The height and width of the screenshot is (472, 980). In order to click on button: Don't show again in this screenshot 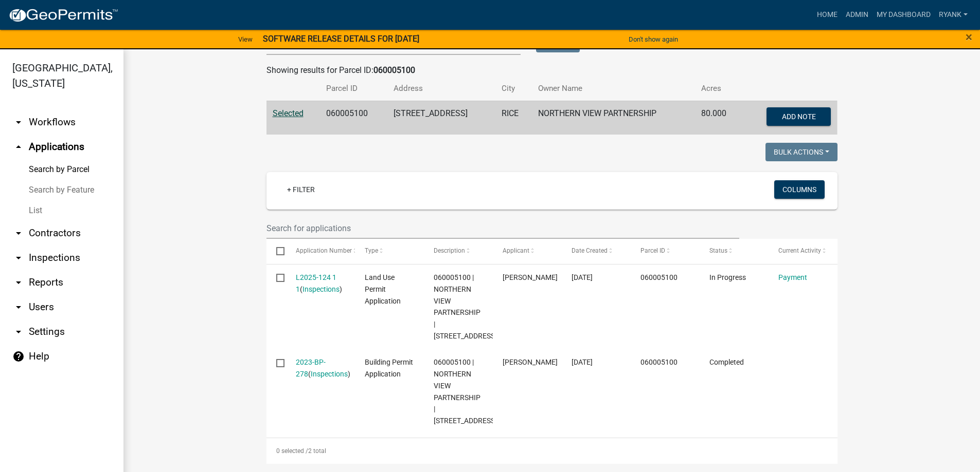, I will do `click(654, 39)`.